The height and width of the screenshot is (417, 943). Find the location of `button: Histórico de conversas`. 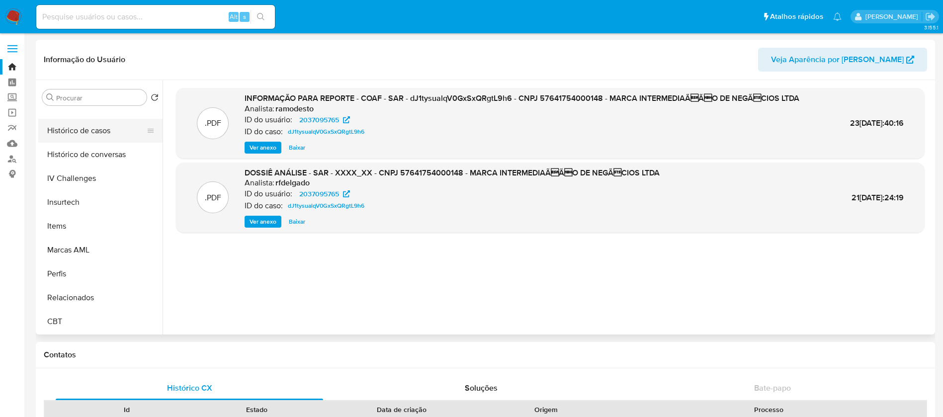

button: Histórico de conversas is located at coordinates (100, 155).